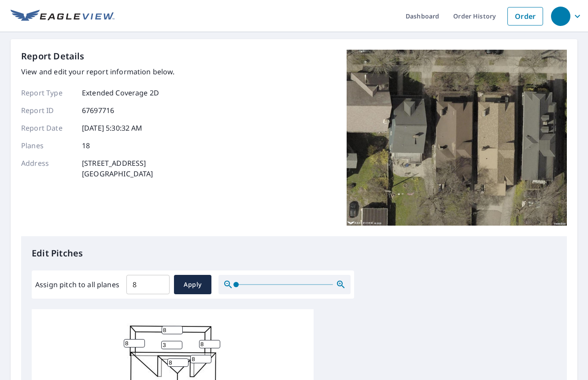  Describe the element at coordinates (48, 93) in the screenshot. I see `p: Report Type` at that location.